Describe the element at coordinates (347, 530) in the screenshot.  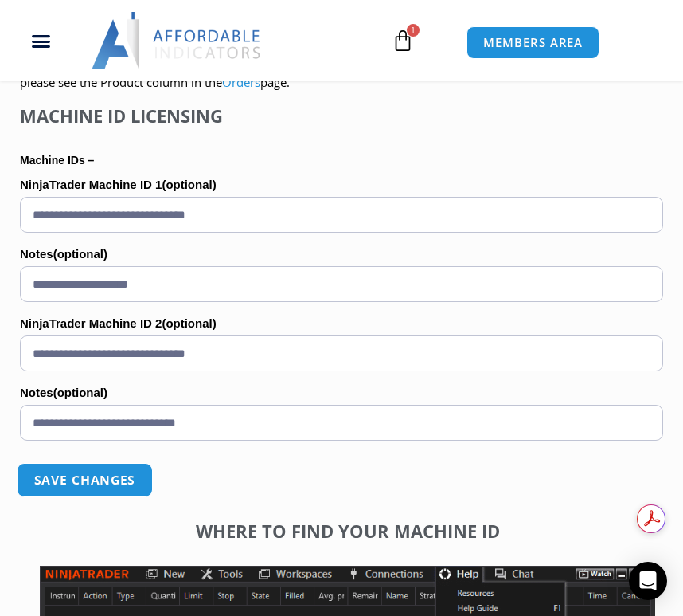
I see `h4: Where to find your Machine ID` at that location.